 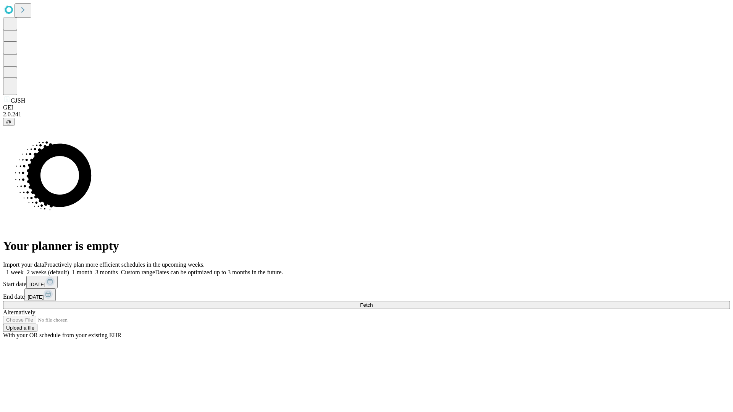 I want to click on span: 2 weeks (default), so click(x=48, y=272).